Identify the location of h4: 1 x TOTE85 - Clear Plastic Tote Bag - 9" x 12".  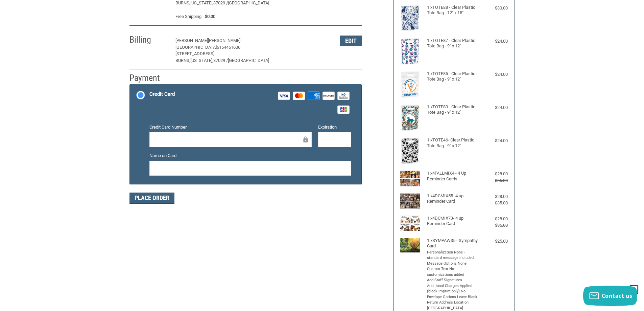
(453, 76).